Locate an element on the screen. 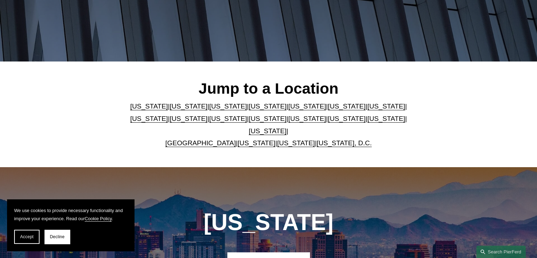 The height and width of the screenshot is (258, 537). h2: Jump to a Location is located at coordinates (268, 88).